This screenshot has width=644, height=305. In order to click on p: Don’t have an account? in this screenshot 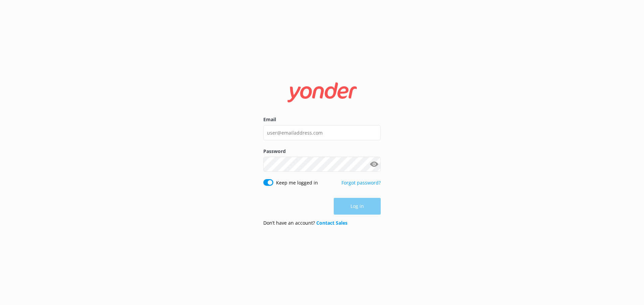, I will do `click(305, 223)`.